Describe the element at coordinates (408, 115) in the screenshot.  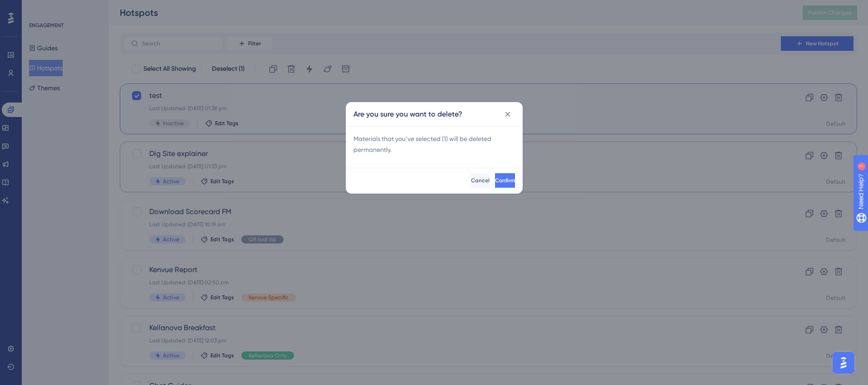
I see `h2: Are you sure you want to delete?` at that location.